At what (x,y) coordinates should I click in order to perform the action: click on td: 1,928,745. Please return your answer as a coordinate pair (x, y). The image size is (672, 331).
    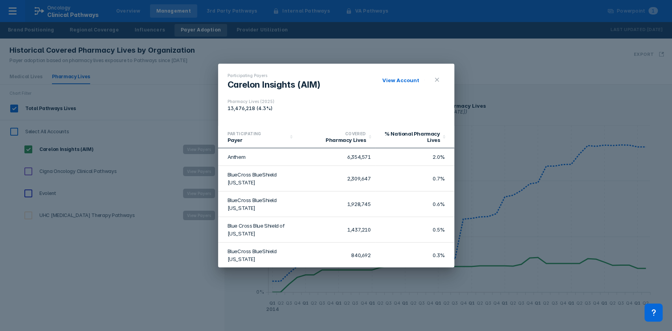
    Looking at the image, I should click on (336, 204).